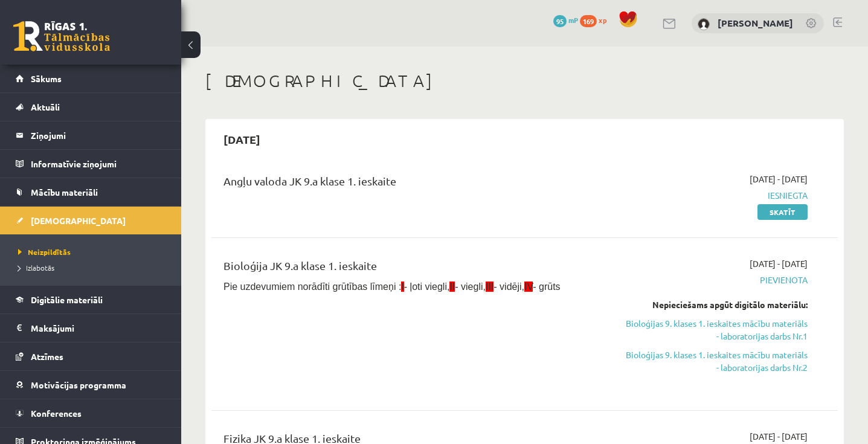 The height and width of the screenshot is (444, 868). I want to click on a: Motivācijas programma, so click(91, 385).